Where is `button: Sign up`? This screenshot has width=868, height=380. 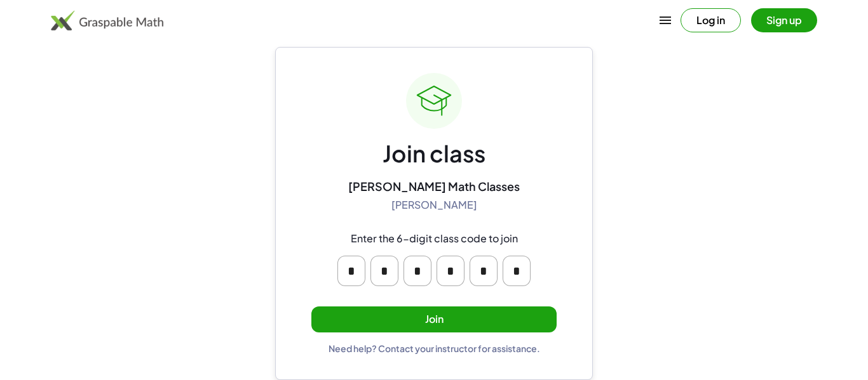 button: Sign up is located at coordinates (784, 20).